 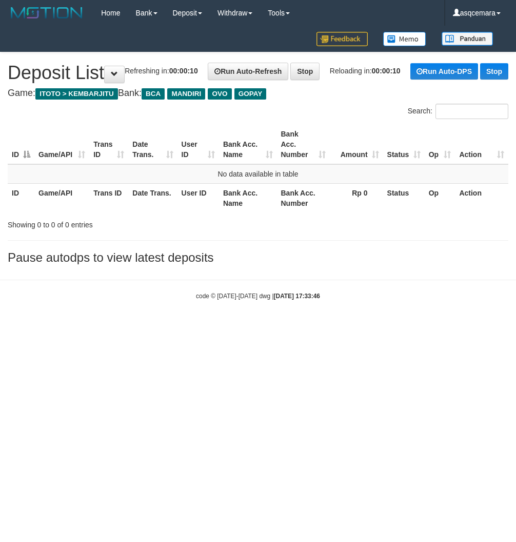 What do you see at coordinates (356, 144) in the screenshot?
I see `th: Amount: activate to sort column ascending` at bounding box center [356, 144].